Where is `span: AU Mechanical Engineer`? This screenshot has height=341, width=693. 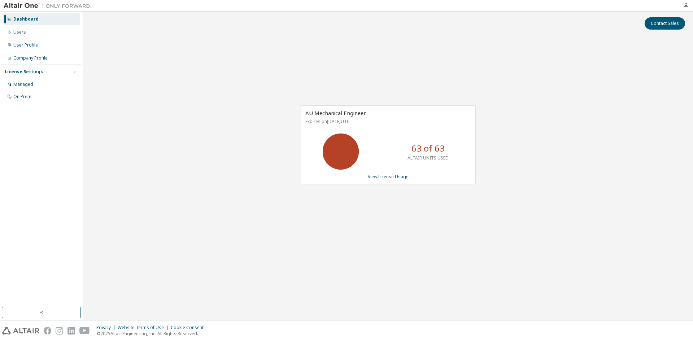 span: AU Mechanical Engineer is located at coordinates (336, 113).